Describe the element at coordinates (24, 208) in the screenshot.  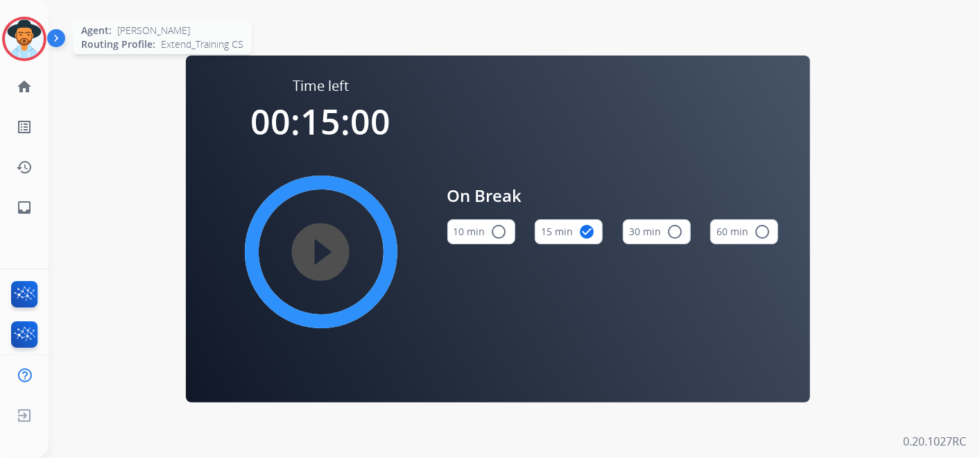
I see `mat-icon: inbox` at that location.